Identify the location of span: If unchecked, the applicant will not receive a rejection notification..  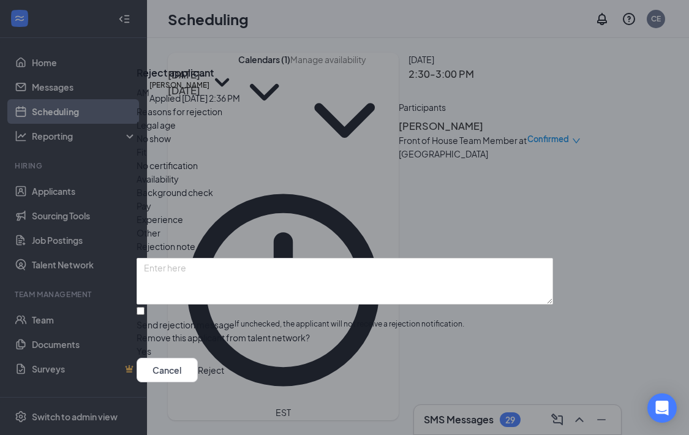
(349, 325).